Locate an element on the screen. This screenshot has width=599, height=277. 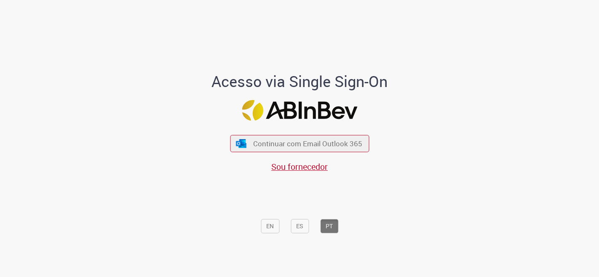
button: ES is located at coordinates (299, 227).